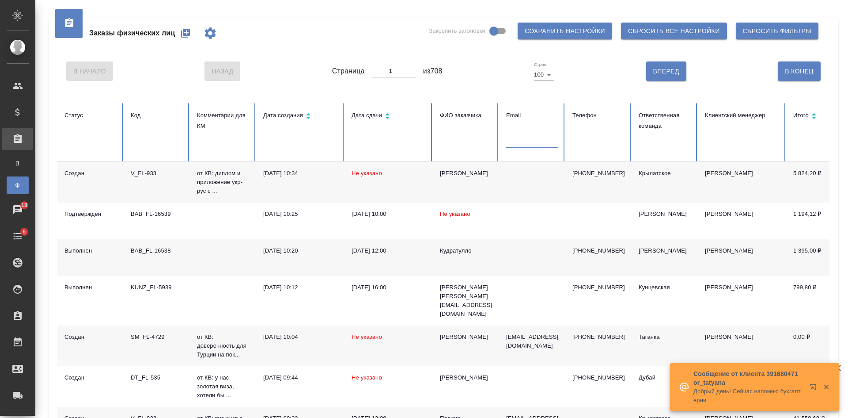 The height and width of the screenshot is (418, 848). I want to click on div: DT_FL-535, so click(157, 377).